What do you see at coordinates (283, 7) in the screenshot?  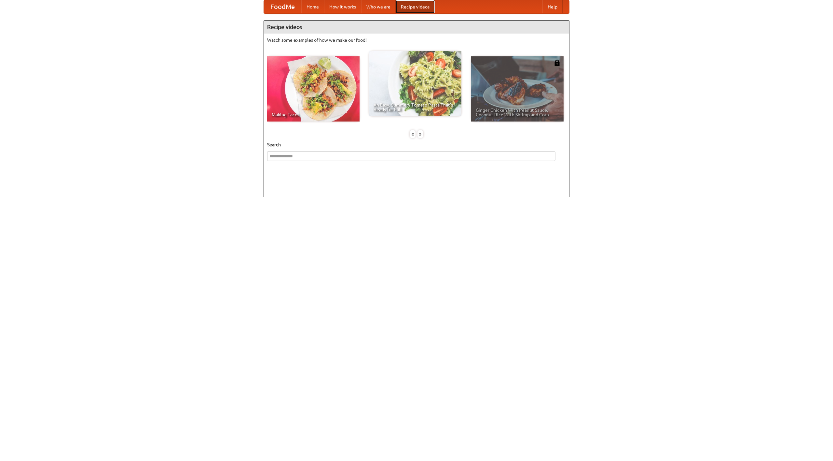 I see `a: FoodMe` at bounding box center [283, 7].